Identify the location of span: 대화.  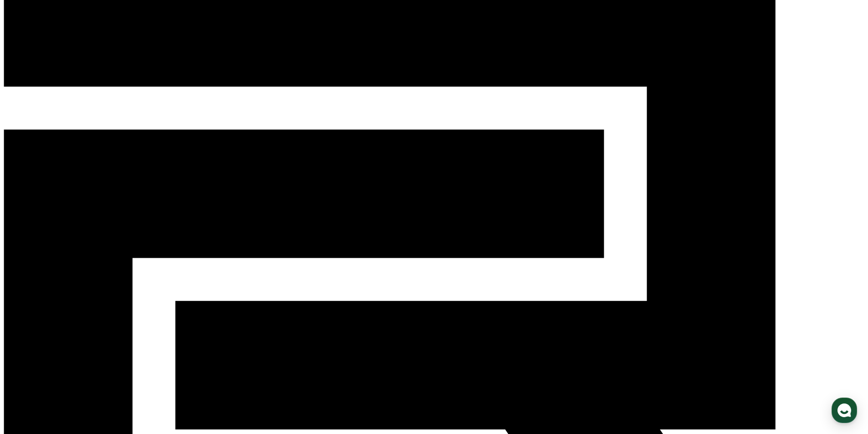
(89, 307).